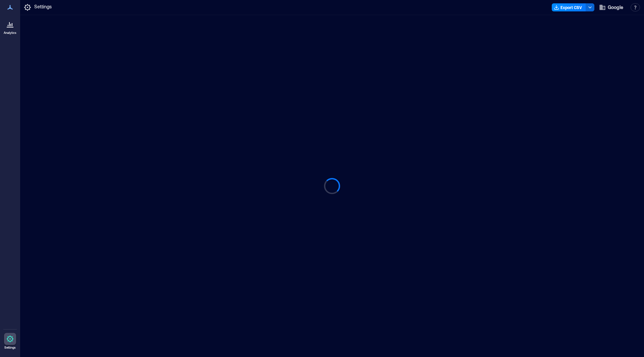 The width and height of the screenshot is (644, 357). Describe the element at coordinates (615, 8) in the screenshot. I see `span: Google` at that location.